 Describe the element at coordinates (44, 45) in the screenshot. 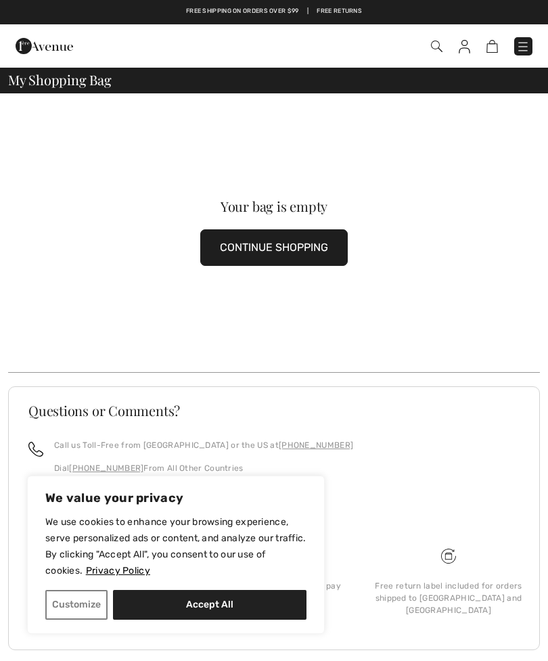

I see `a: 1ère Avenue` at that location.